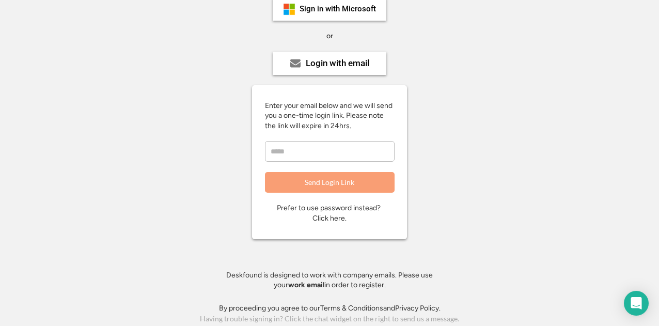 The height and width of the screenshot is (326, 659). What do you see at coordinates (329, 182) in the screenshot?
I see `button: Send Login Link` at bounding box center [329, 182].